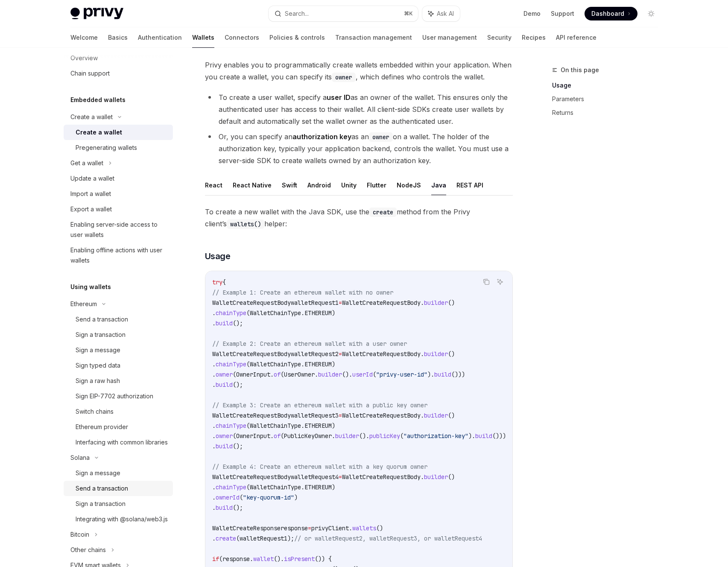 Image resolution: width=728 pixels, height=567 pixels. What do you see at coordinates (299, 375) in the screenshot?
I see `span: UserOwner` at bounding box center [299, 375].